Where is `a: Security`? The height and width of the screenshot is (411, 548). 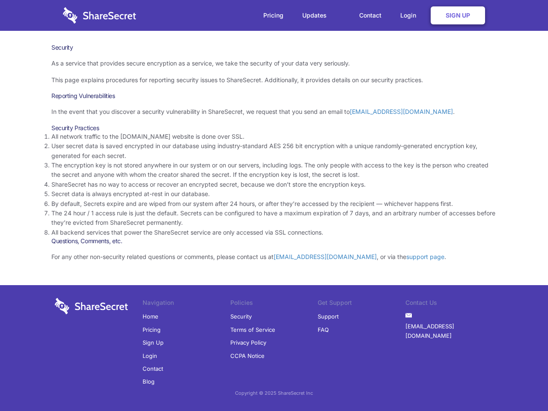
a: Security is located at coordinates (241, 317).